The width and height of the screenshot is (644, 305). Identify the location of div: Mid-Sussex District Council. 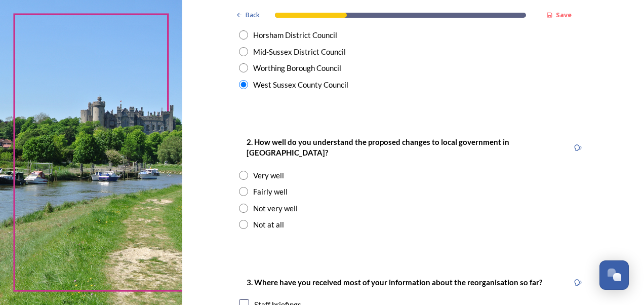
(299, 52).